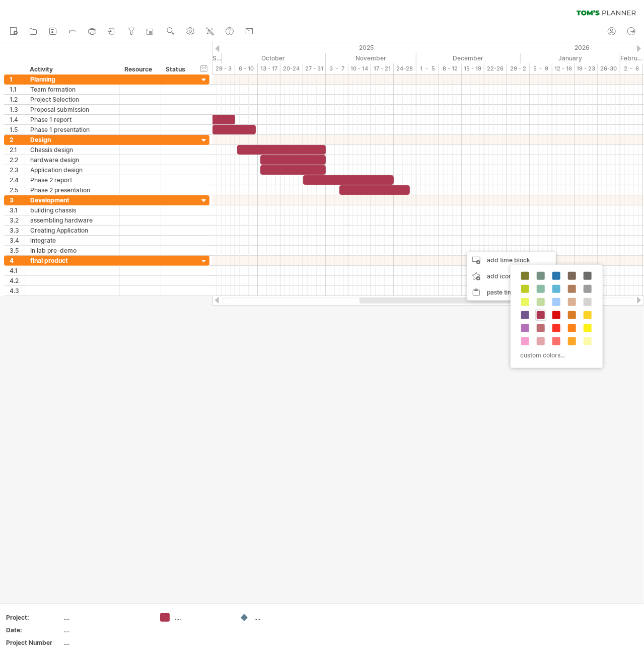 This screenshot has height=661, width=644. Describe the element at coordinates (17, 109) in the screenshot. I see `div: 1.3` at that location.